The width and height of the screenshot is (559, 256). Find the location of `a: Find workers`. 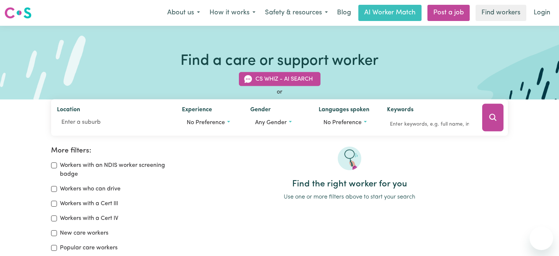

a: Find workers is located at coordinates (501, 13).